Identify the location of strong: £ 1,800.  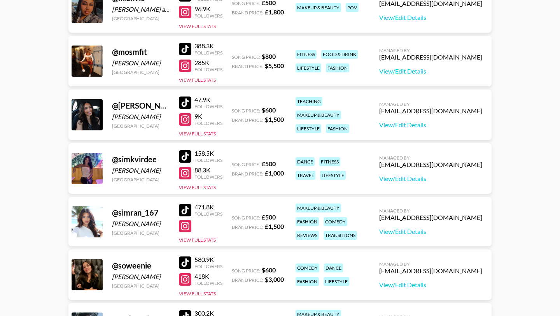
(274, 12).